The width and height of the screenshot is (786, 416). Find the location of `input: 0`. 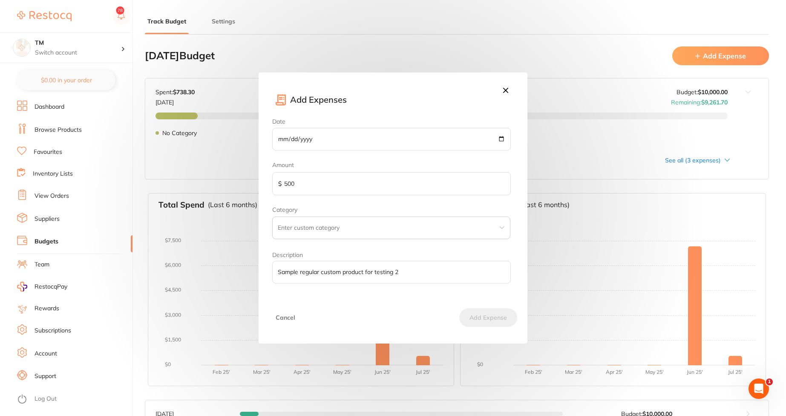

input: 0 is located at coordinates (391, 184).